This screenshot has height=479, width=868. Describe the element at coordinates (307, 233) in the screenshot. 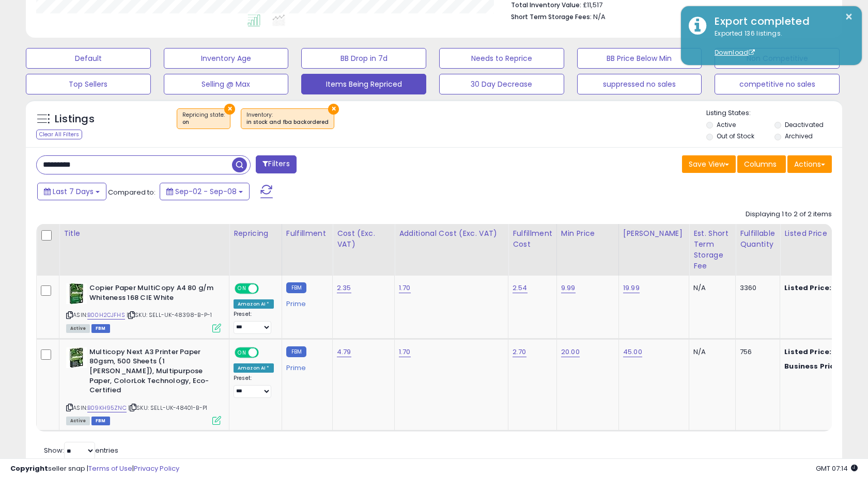

I see `div: Fulfillment` at that location.